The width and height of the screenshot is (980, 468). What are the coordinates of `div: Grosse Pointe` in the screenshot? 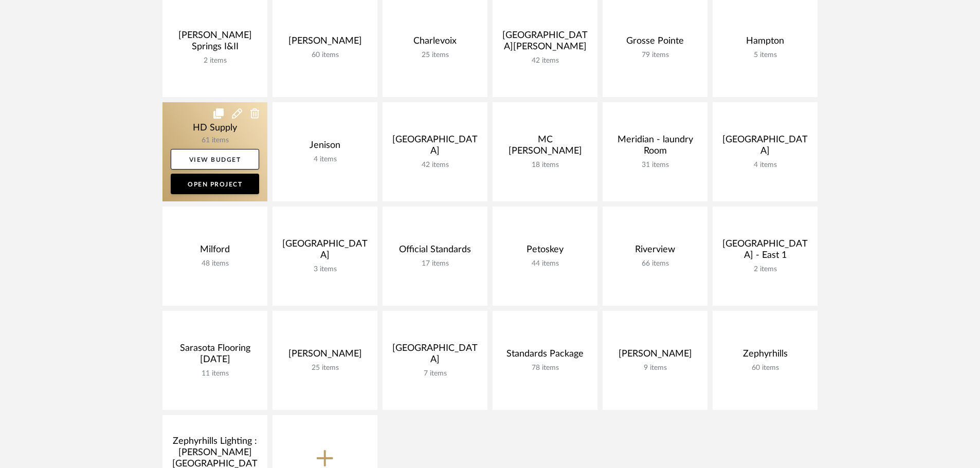 It's located at (655, 43).